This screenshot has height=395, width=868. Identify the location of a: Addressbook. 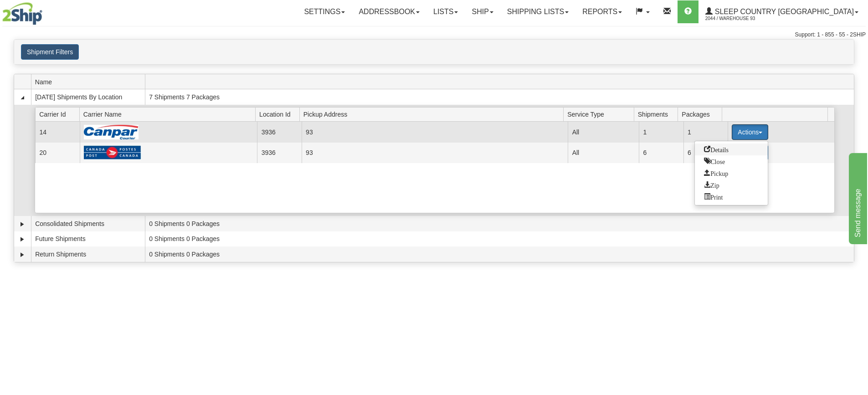
(389, 12).